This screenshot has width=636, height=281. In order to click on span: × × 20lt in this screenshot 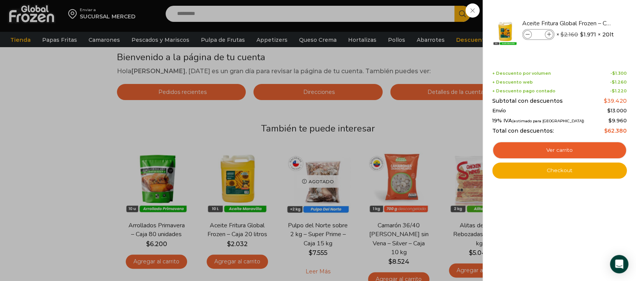, I will do `click(585, 35)`.